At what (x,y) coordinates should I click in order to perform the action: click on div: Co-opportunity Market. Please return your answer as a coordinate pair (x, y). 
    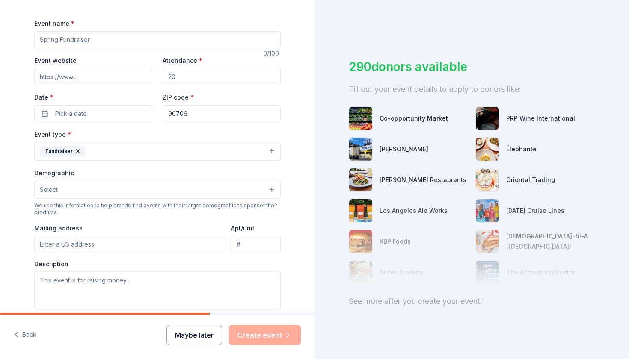
    Looking at the image, I should click on (414, 119).